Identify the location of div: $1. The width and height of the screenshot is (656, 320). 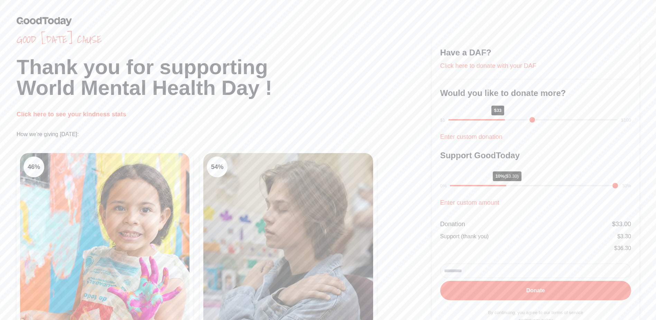
(443, 120).